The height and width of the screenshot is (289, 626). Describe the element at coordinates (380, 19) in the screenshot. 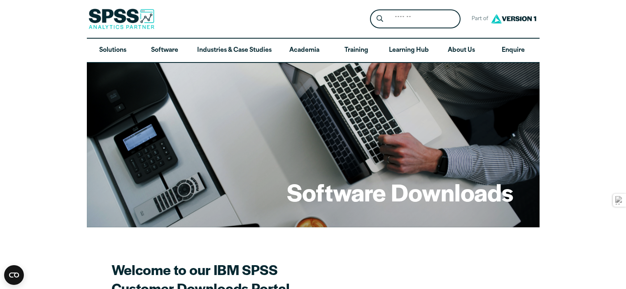

I see `svg: Search magnifying glass icon` at that location.